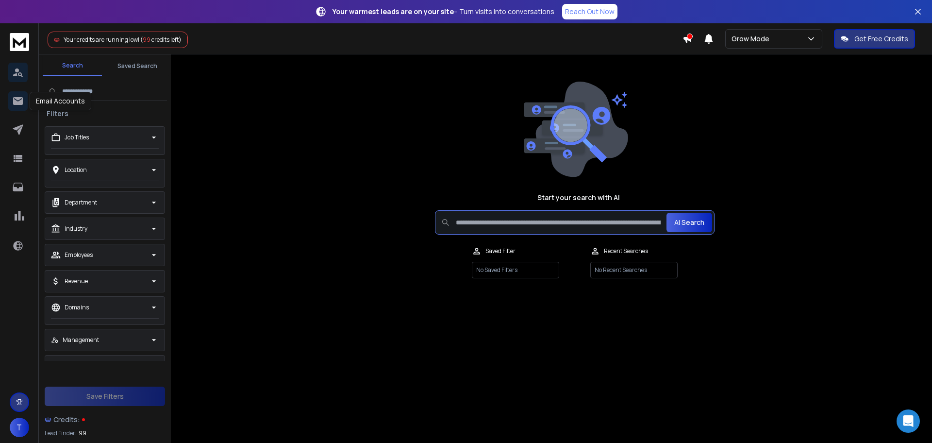 The image size is (932, 443). I want to click on button: AI Search, so click(689, 222).